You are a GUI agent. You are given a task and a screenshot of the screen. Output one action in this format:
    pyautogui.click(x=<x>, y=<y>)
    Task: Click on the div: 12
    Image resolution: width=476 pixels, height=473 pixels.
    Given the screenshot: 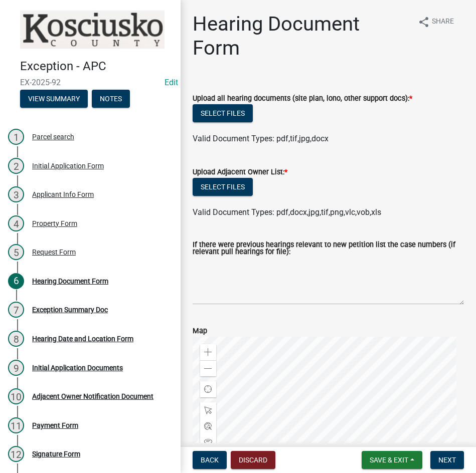 What is the action you would take?
    pyautogui.click(x=16, y=454)
    